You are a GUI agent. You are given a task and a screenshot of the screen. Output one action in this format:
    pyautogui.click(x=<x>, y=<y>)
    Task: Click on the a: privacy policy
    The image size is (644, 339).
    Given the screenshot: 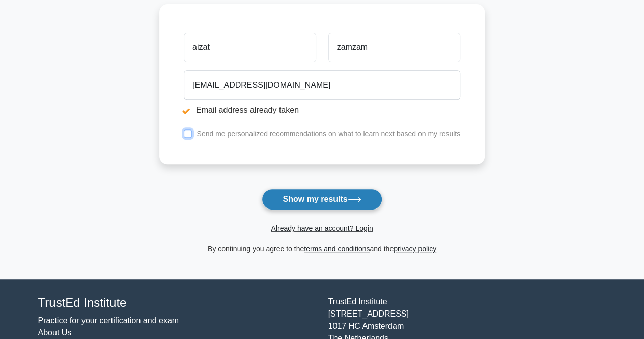 What is the action you would take?
    pyautogui.click(x=415, y=249)
    